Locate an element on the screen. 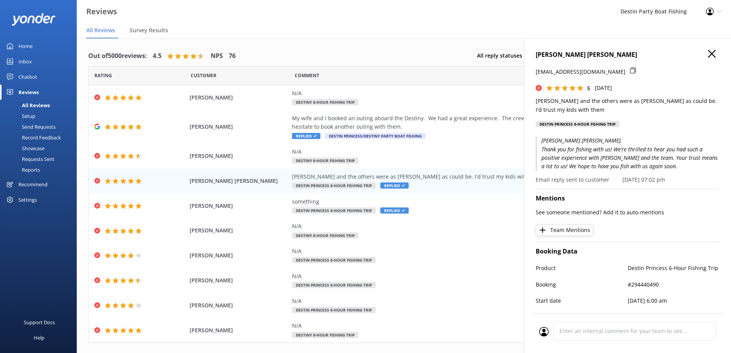 Image resolution: width=731 pixels, height=353 pixels. div: Recommend is located at coordinates (33, 184).